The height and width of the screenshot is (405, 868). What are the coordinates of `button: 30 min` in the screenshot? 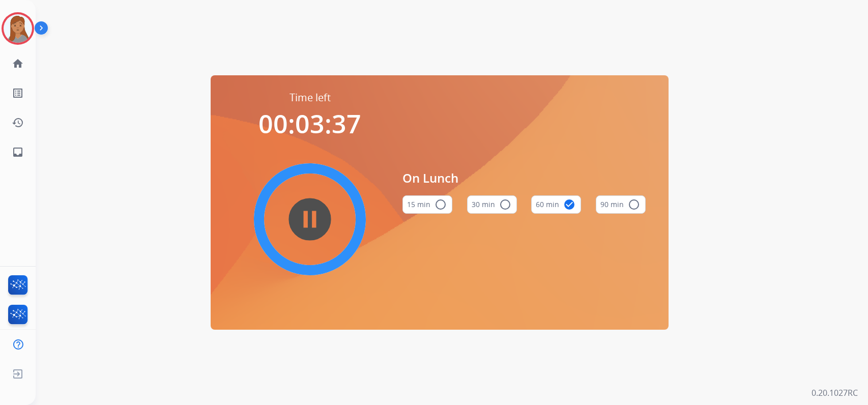 It's located at (492, 205).